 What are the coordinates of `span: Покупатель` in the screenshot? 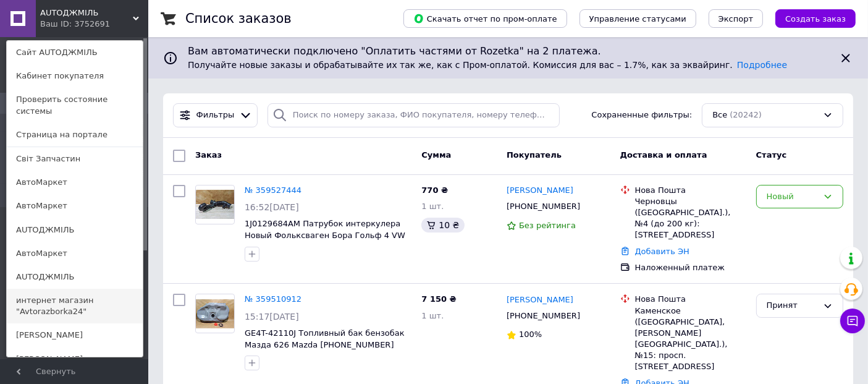 It's located at (534, 154).